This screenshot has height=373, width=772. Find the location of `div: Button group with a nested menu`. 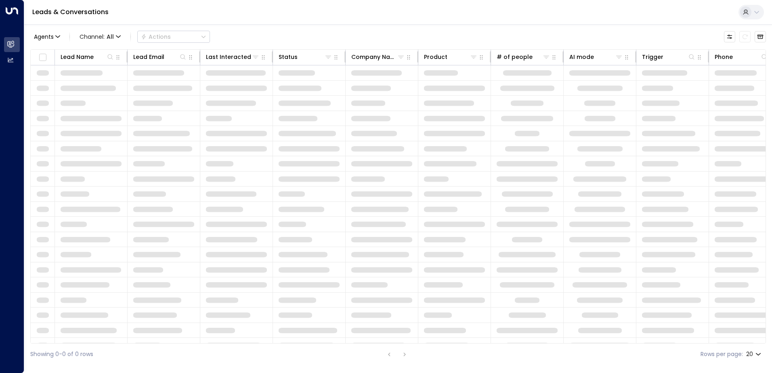

div: Button group with a nested menu is located at coordinates (174, 37).